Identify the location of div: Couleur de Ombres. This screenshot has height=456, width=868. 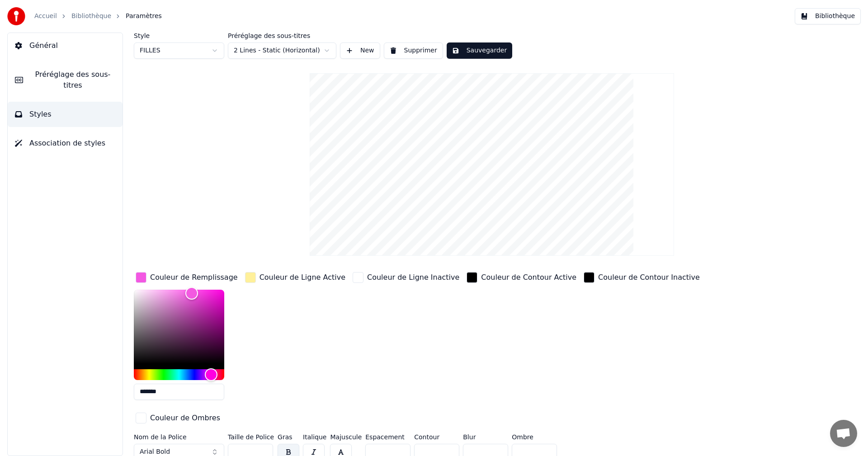
(185, 418).